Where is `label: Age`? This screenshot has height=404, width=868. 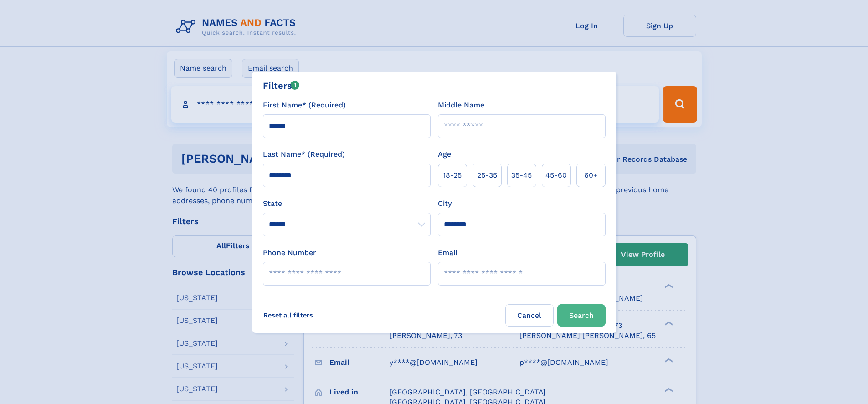 label: Age is located at coordinates (444, 155).